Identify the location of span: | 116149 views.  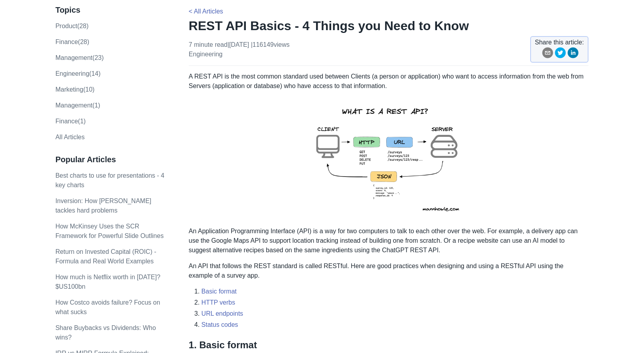
(270, 44).